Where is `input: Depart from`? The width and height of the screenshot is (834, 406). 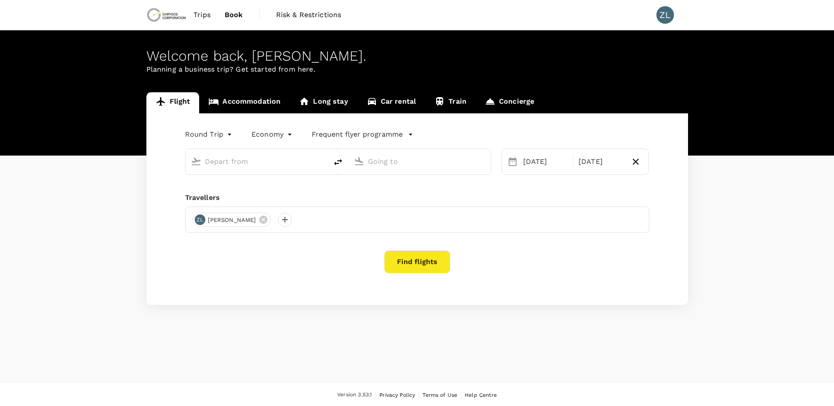 input: Depart from is located at coordinates (257, 161).